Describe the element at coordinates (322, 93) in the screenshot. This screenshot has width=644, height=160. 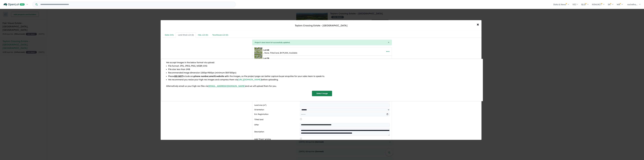
I see `button: Select image` at that location.